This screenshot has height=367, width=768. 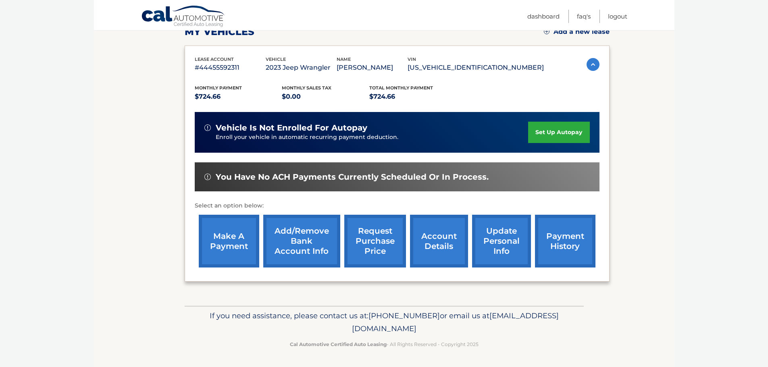 What do you see at coordinates (229, 241) in the screenshot?
I see `a: make a payment` at bounding box center [229, 241].